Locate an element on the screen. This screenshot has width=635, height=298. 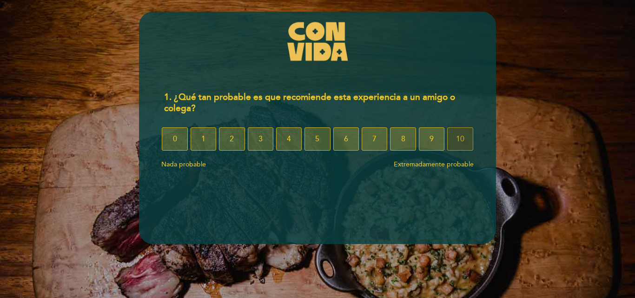
button: 10 is located at coordinates (460, 139).